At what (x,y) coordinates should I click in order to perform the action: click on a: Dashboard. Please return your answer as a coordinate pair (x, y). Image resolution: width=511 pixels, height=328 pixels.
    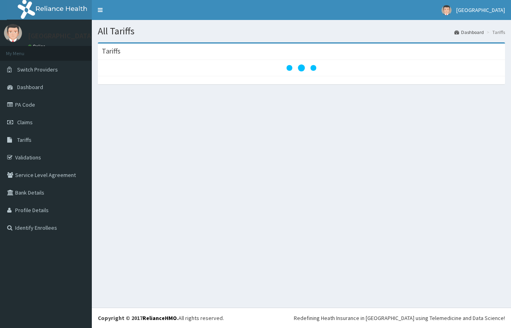
    Looking at the image, I should click on (469, 32).